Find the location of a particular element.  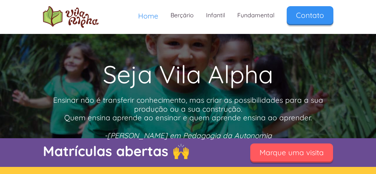

span: Home is located at coordinates (148, 16).